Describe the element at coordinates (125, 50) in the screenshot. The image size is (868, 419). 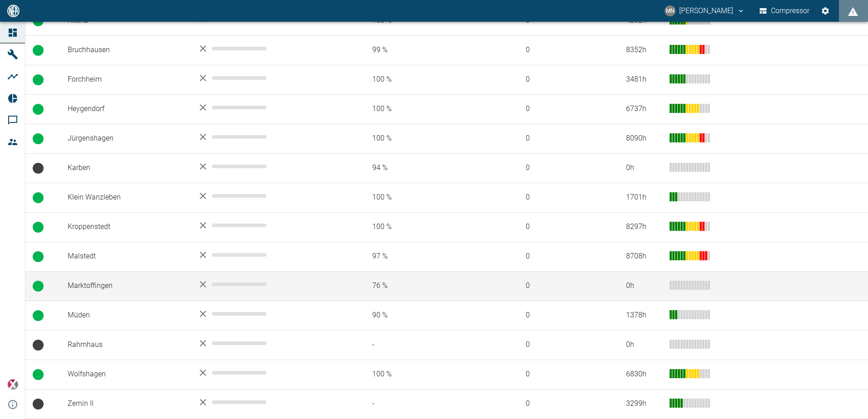
I see `td: Bruchhausen` at that location.